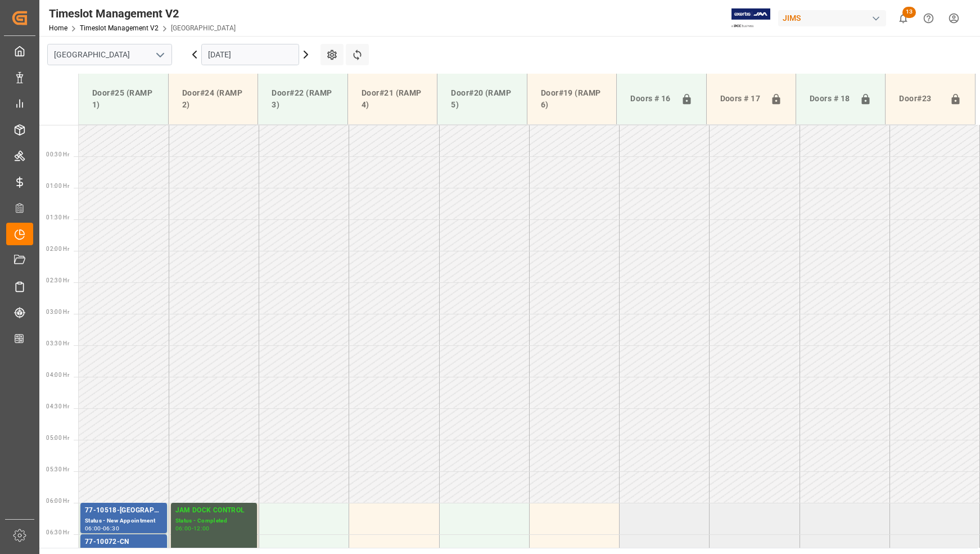 This screenshot has height=554, width=980. Describe the element at coordinates (251, 54) in the screenshot. I see `input: DD-MM-YYYY` at that location.